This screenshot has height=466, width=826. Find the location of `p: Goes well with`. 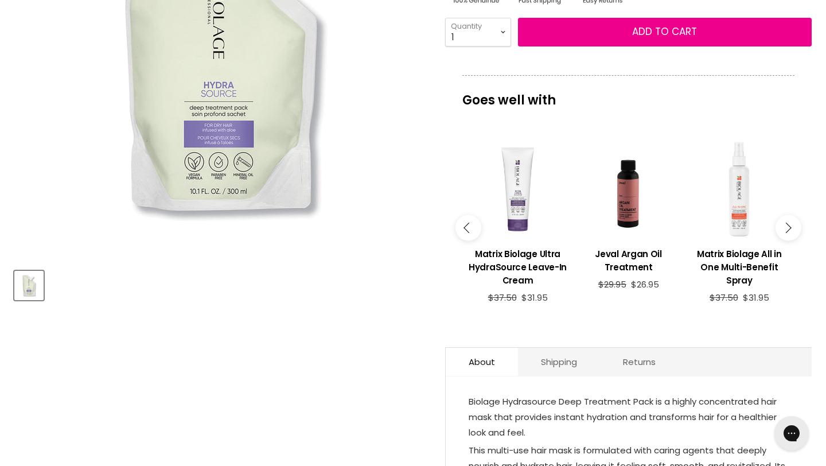

p: Goes well with is located at coordinates (628, 94).